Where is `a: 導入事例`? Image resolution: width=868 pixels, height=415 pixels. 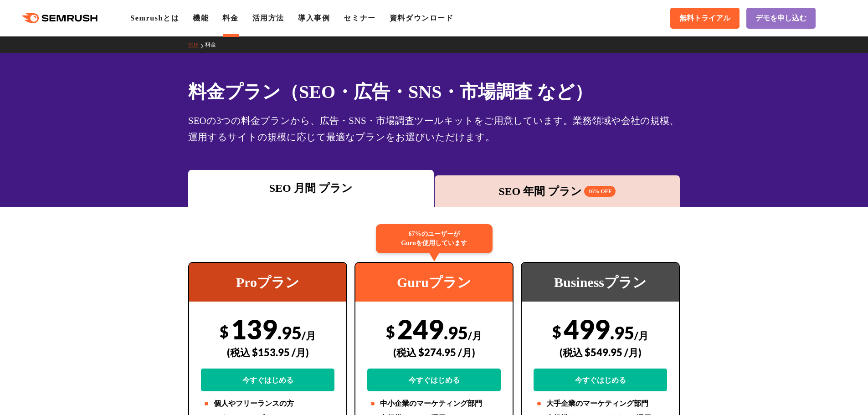 a: 導入事例 is located at coordinates (314, 18).